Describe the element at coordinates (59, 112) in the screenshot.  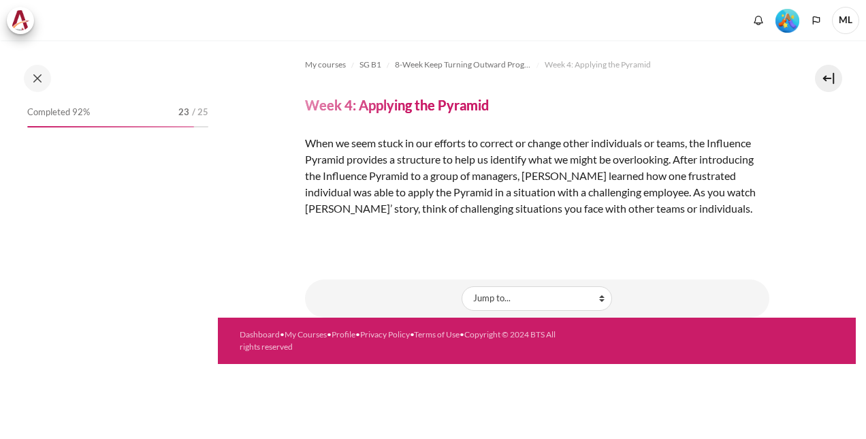
I see `span: Completed 92%` at that location.